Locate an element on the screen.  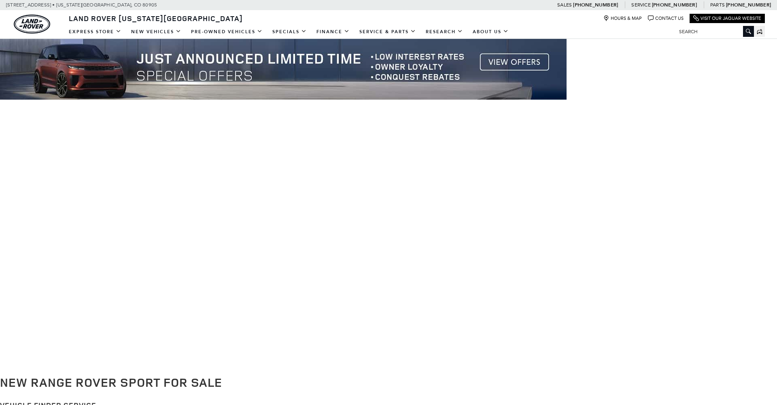
input: Search is located at coordinates (714, 32).